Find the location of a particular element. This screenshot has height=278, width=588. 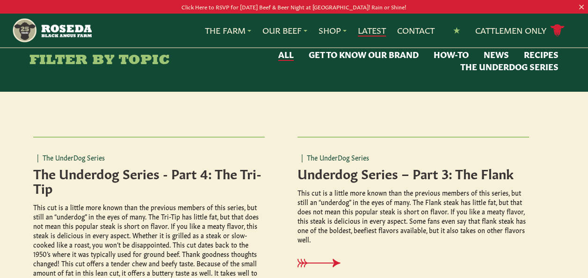

h4: Filter By Topic is located at coordinates (100, 61).